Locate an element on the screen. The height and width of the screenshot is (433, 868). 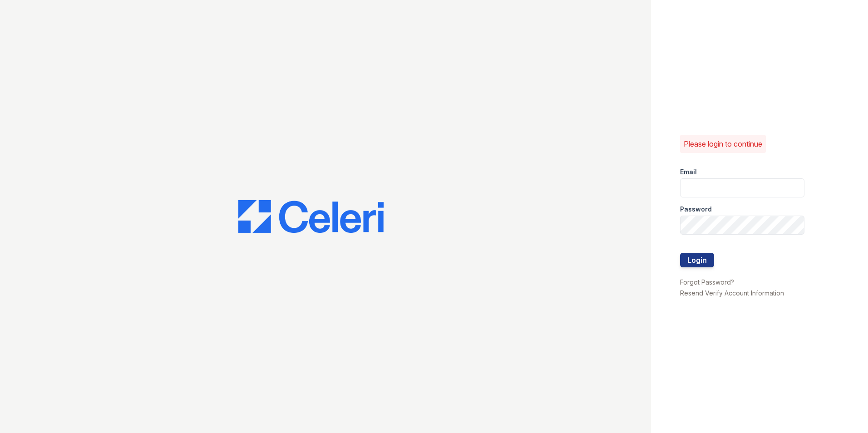
a: Forgot Password? is located at coordinates (707, 282).